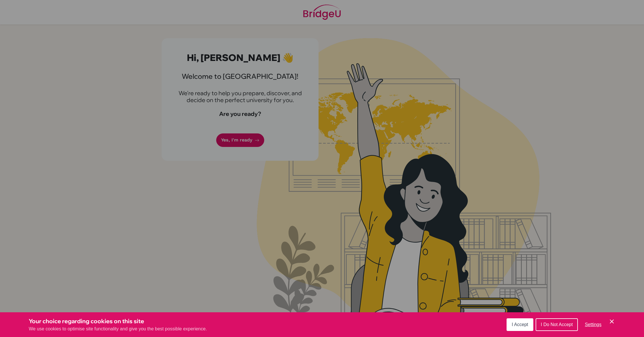 This screenshot has width=644, height=337. Describe the element at coordinates (556, 324) in the screenshot. I see `button: I Do Not Accept` at that location.